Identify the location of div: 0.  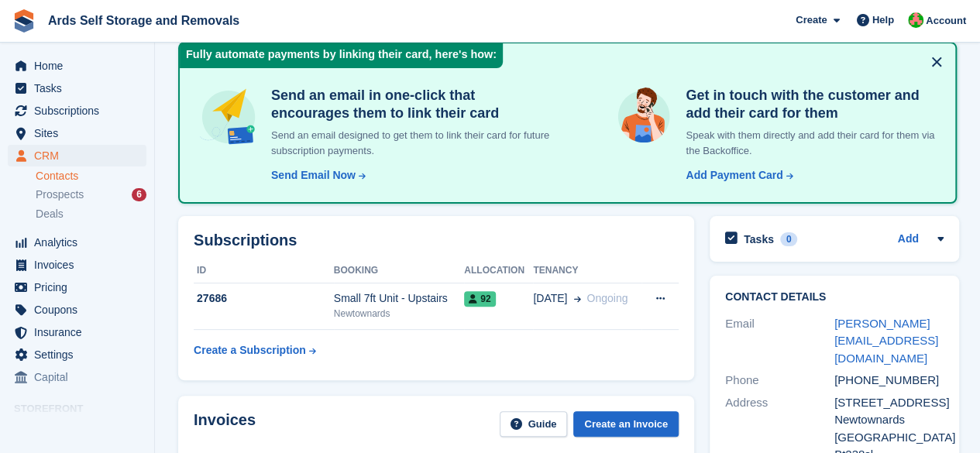
(788, 239).